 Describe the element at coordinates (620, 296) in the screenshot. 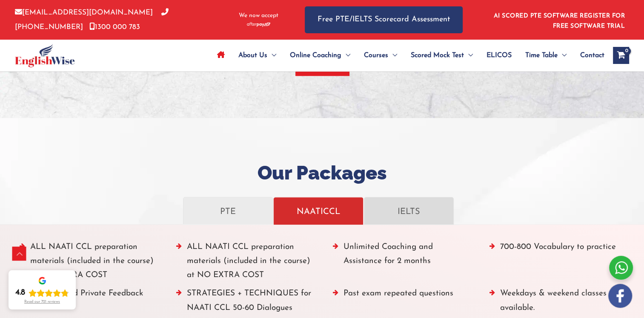

I see `img: white-facebook.png` at that location.